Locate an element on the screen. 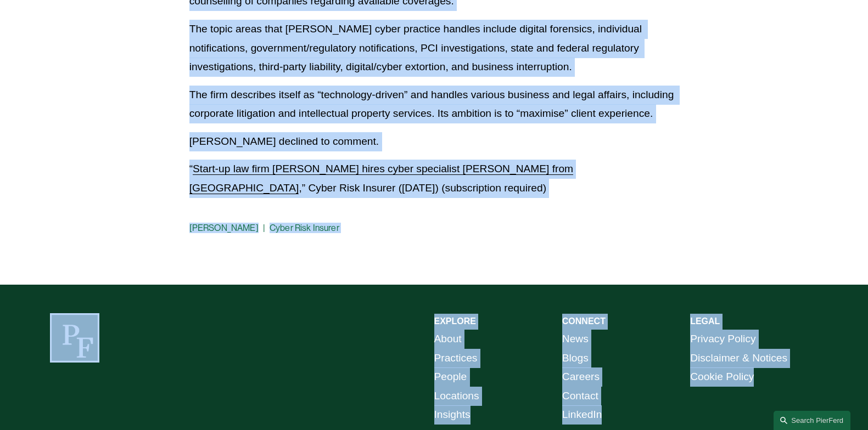 The width and height of the screenshot is (868, 430). a: News is located at coordinates (576, 339).